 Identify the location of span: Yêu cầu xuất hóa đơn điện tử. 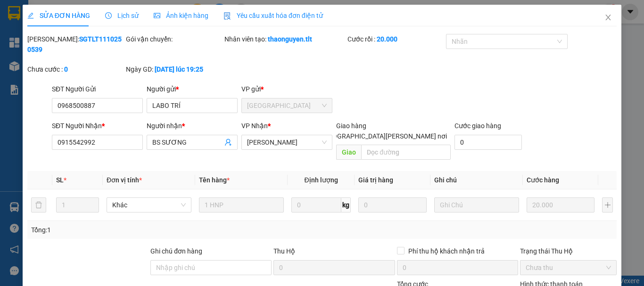
(273, 16).